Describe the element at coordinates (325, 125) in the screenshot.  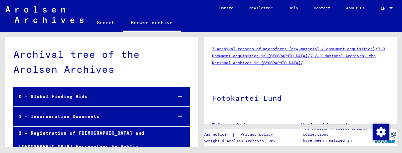
I see `b: Number of documents` at that location.